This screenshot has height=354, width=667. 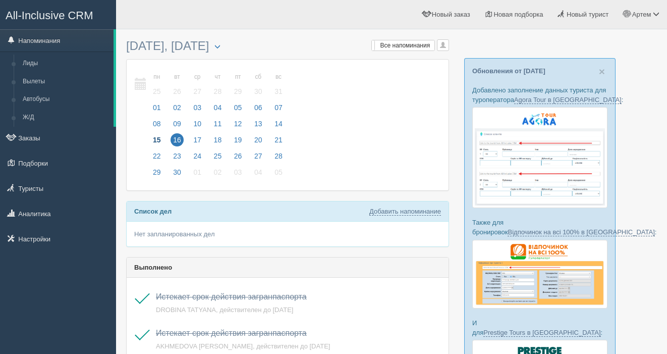 What do you see at coordinates (218, 126) in the screenshot?
I see `a: 11` at bounding box center [218, 126].